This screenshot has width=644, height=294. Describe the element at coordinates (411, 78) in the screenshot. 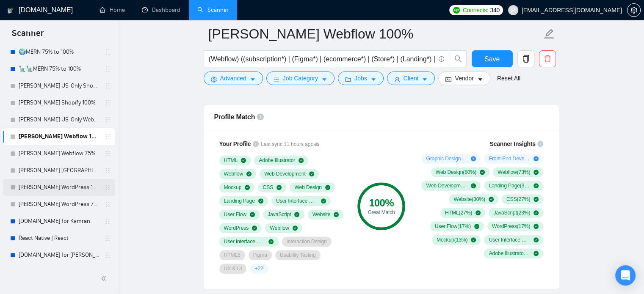

I see `button: userClientcaret-down` at that location.